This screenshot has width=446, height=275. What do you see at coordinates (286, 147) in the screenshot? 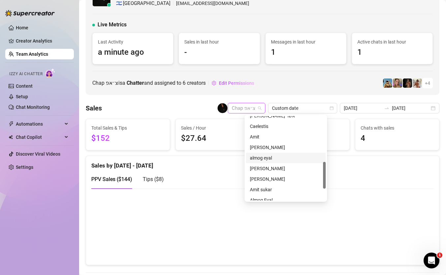
I see `div: roey pahima` at bounding box center [286, 147].